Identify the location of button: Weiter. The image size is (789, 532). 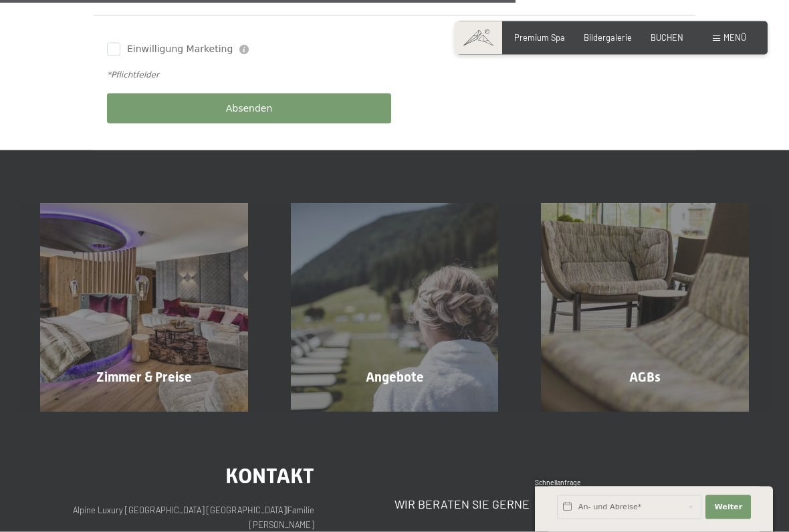
(729, 508).